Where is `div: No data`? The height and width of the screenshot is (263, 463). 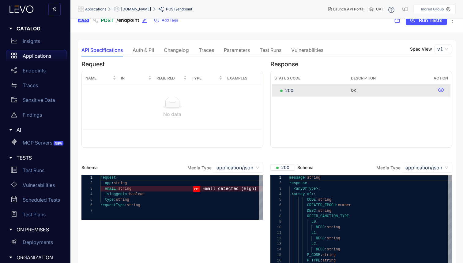
div: No data is located at coordinates (172, 114).